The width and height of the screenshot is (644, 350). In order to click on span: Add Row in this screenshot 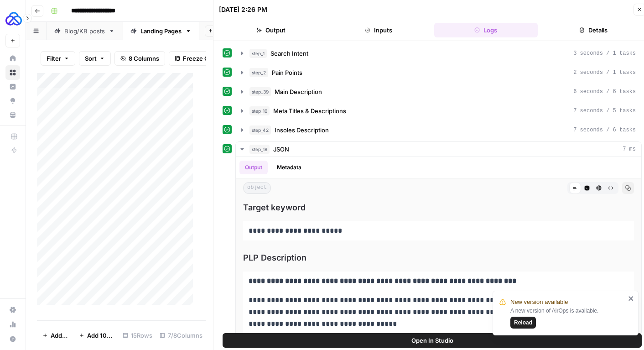, I will do `click(59, 336)`.